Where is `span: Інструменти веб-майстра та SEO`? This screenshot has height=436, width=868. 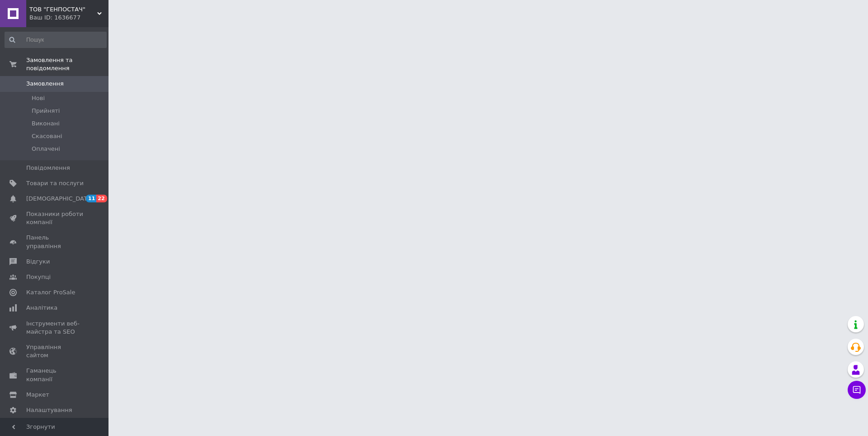
span: Інструменти веб-майстра та SEO is located at coordinates (55, 328).